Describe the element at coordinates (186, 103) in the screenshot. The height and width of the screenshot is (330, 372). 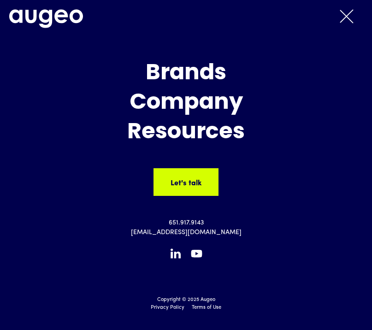
I see `div: Company` at that location.